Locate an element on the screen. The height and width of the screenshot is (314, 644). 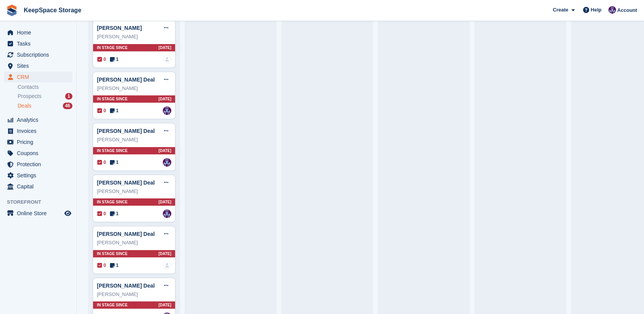
span: Create is located at coordinates (561, 10).